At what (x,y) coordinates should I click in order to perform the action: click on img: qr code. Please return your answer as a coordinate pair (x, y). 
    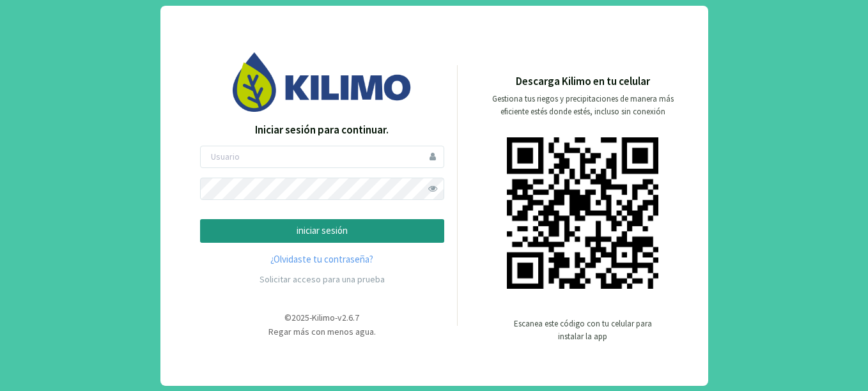
    Looking at the image, I should click on (582, 213).